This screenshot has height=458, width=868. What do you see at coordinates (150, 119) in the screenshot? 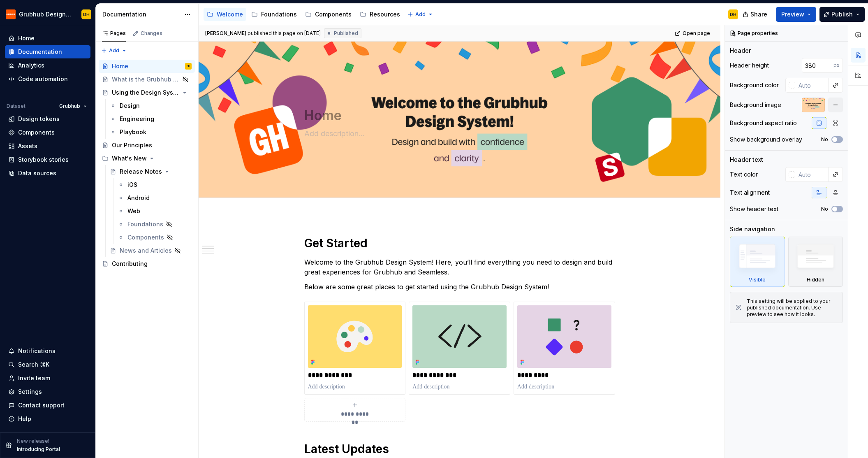
I see `a: Engineering` at bounding box center [150, 119].